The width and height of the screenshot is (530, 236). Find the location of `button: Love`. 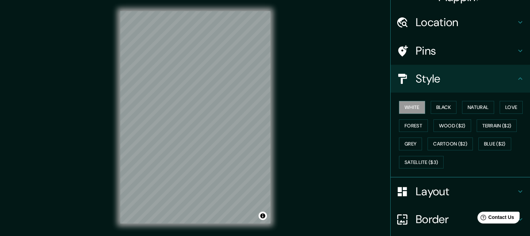

button: Love is located at coordinates (511, 107).